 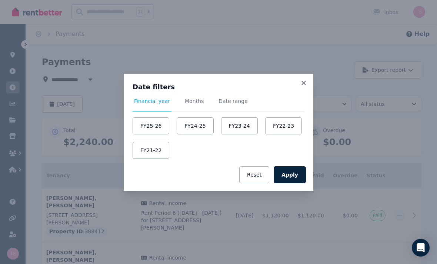 I want to click on span: Months, so click(x=194, y=101).